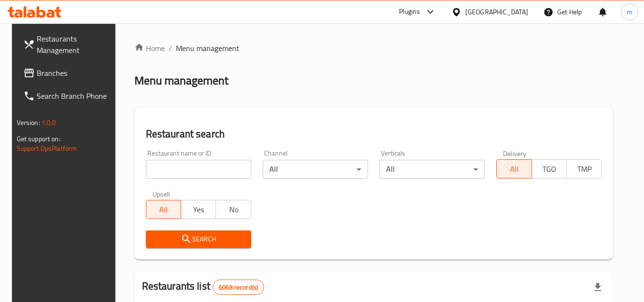 Image resolution: width=644 pixels, height=302 pixels. I want to click on h2: Restaurants list, so click(203, 287).